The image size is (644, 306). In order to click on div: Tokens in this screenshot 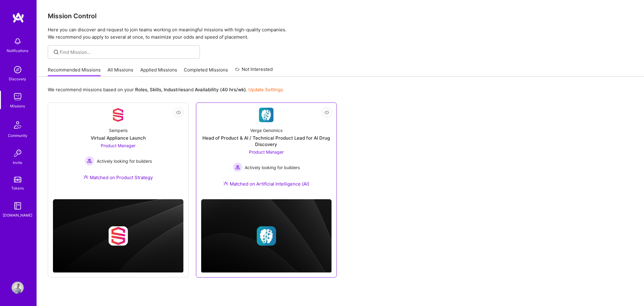, I will do `click(18, 188)`.